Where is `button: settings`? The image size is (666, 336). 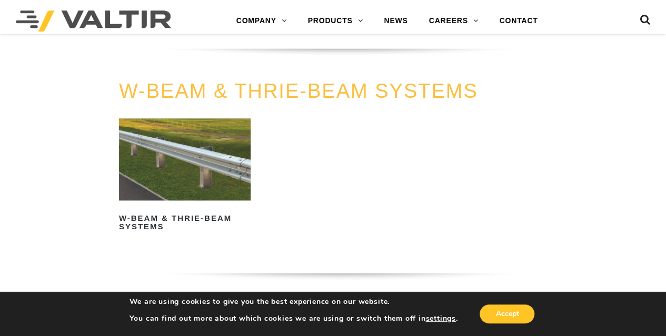
button: settings is located at coordinates (440, 319).